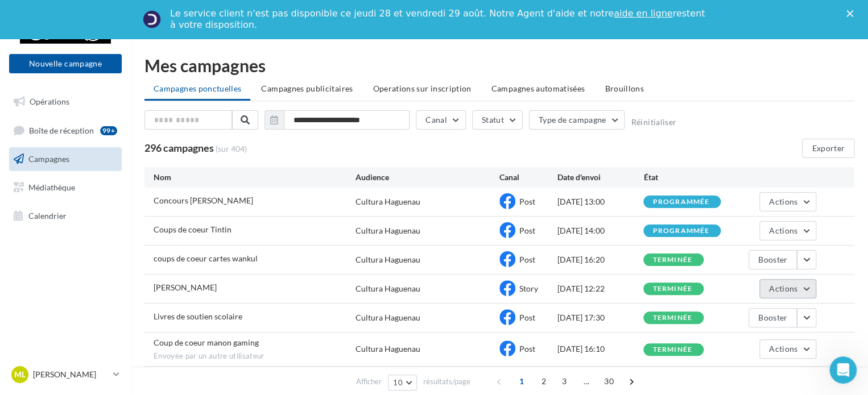 The image size is (868, 395). Describe the element at coordinates (109, 130) in the screenshot. I see `div: 99+` at that location.